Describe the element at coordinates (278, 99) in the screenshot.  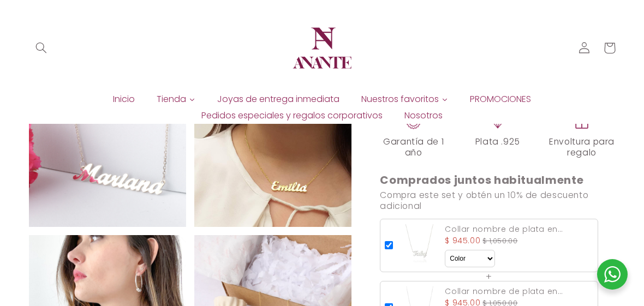
I see `span: Joyas de entrega inmediata` at that location.